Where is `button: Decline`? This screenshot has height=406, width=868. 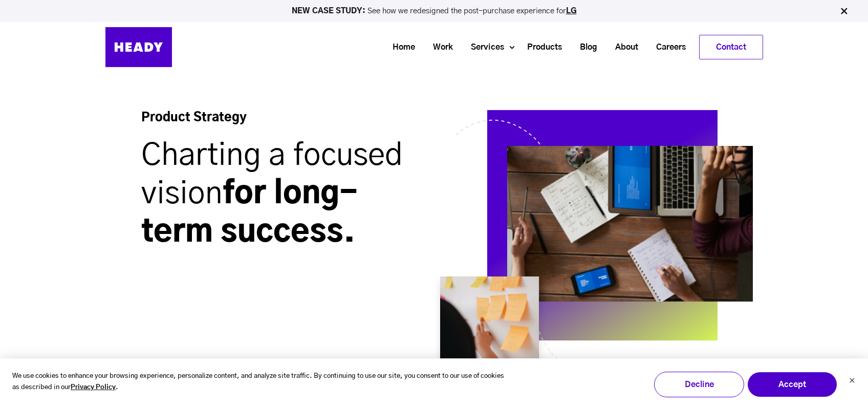 button: Decline is located at coordinates (699, 384).